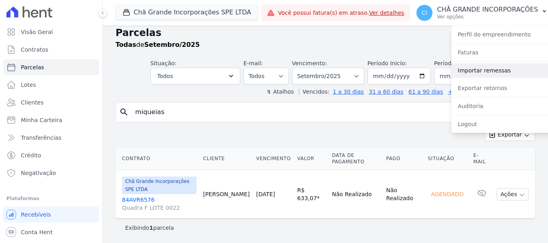 The image size is (548, 243). Describe the element at coordinates (51, 173) in the screenshot. I see `a: Negativação` at that location.